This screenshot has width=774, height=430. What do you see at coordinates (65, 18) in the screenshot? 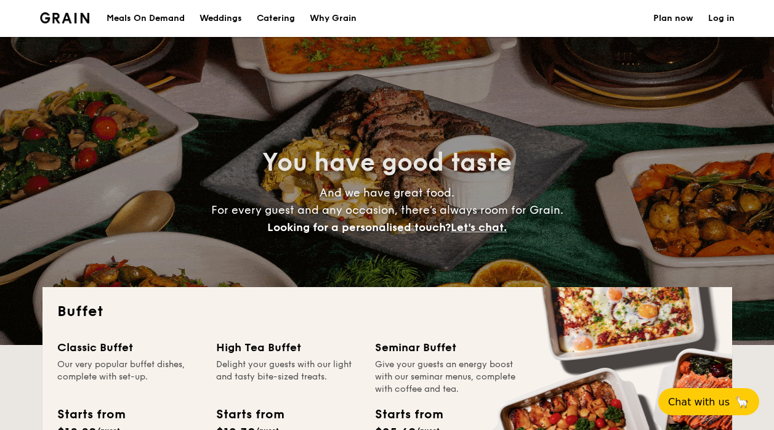
I see `a: Logotype` at bounding box center [65, 18].